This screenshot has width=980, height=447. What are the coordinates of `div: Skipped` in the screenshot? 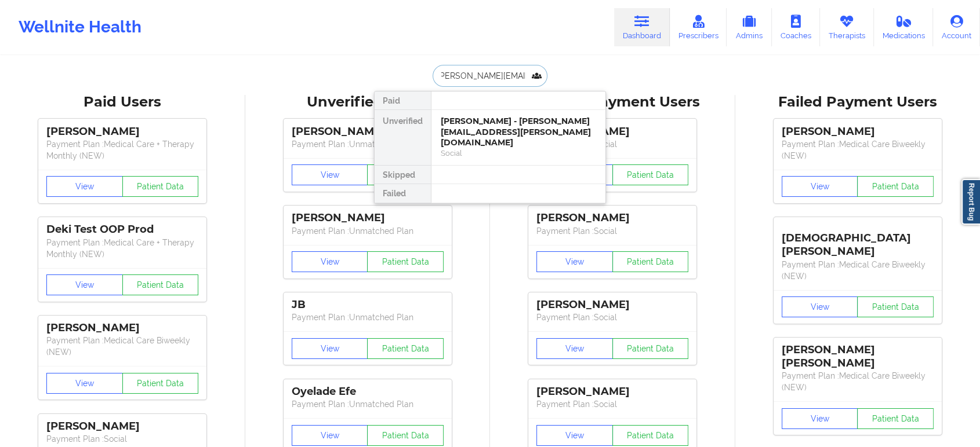 It's located at (403, 175).